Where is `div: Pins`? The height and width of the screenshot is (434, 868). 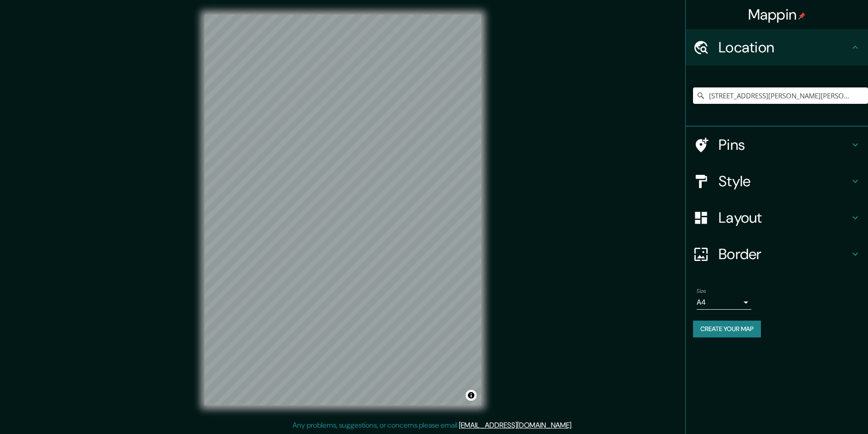
div: Pins is located at coordinates (777, 145).